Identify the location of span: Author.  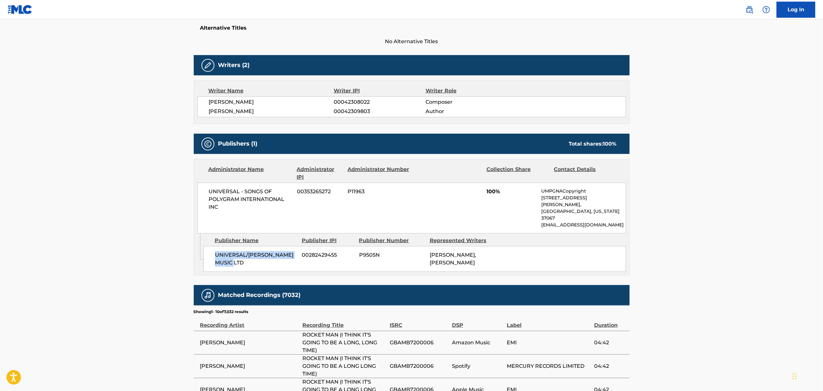
(467, 112).